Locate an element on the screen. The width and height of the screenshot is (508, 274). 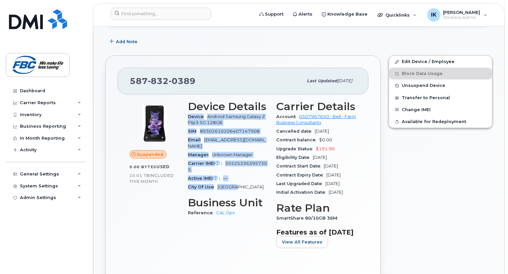
div: Ibrahim Kabir is located at coordinates (457, 15).